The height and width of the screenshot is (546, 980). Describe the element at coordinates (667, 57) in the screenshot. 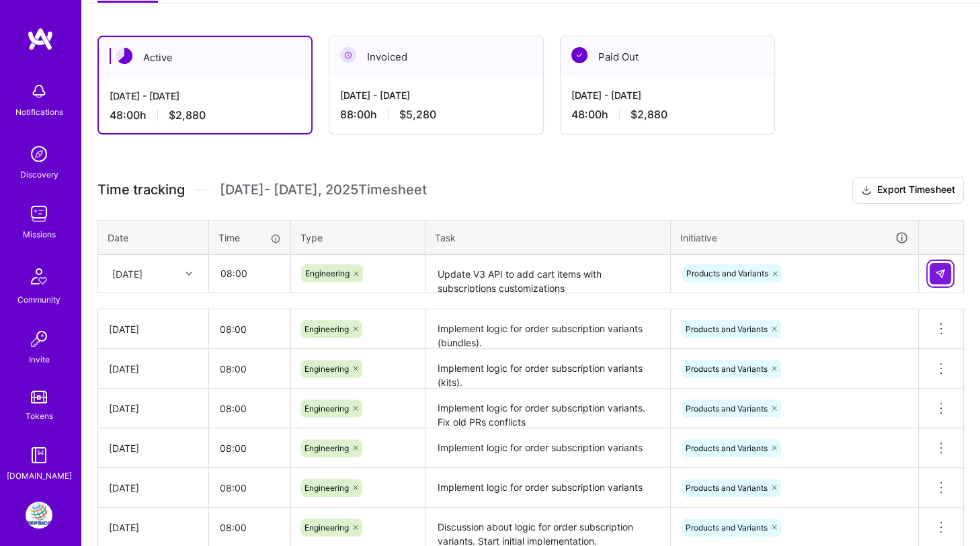

I see `div: Paid Out` at that location.